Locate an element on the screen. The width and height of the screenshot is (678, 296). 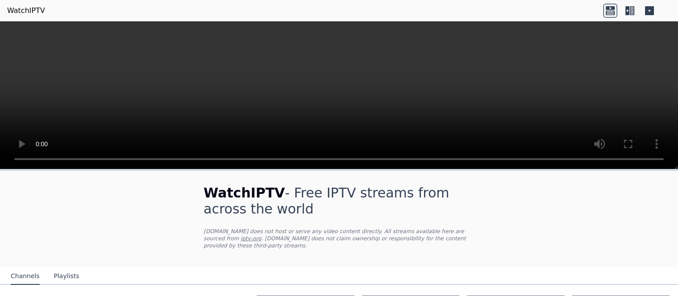
span: WatchIPTV is located at coordinates (244, 193).